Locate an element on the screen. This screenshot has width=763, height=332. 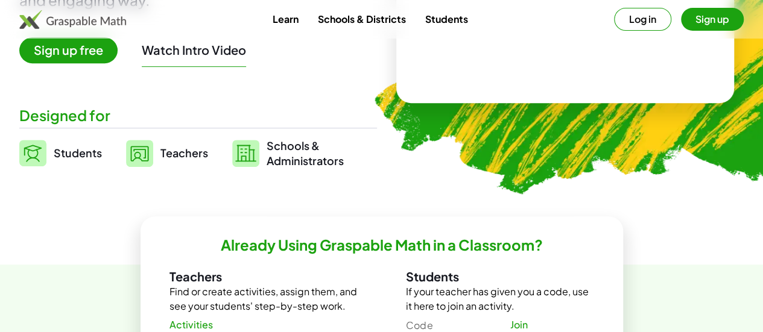
span: Sign up free is located at coordinates (68, 50).